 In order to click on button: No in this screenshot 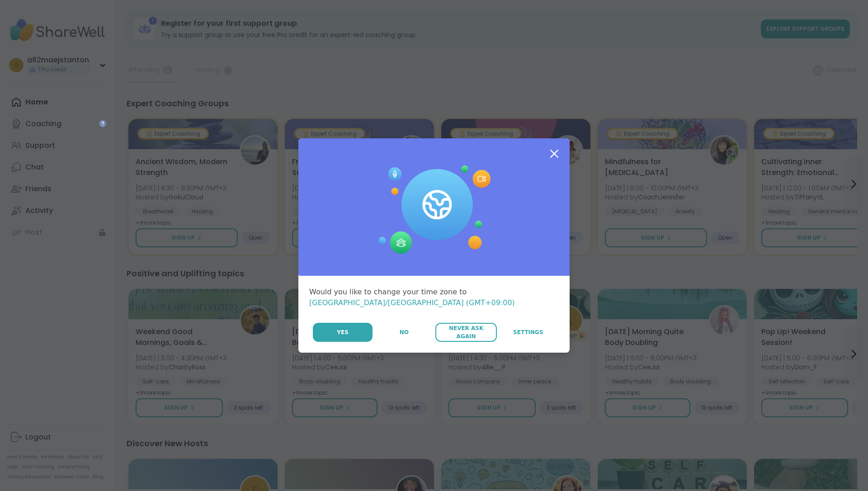, I will do `click(404, 332)`.